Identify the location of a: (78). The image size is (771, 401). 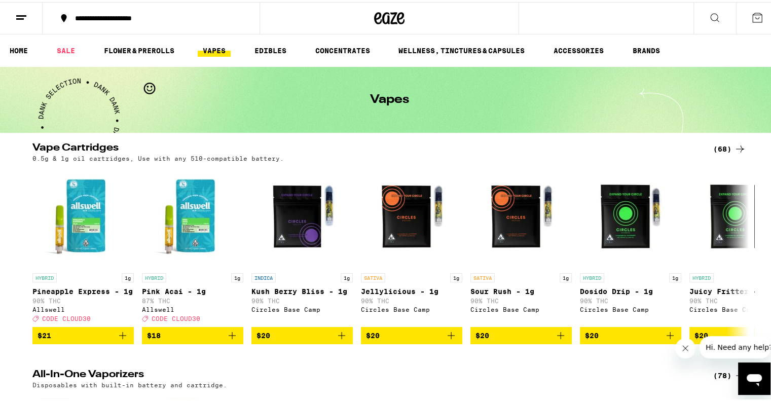
(729, 373).